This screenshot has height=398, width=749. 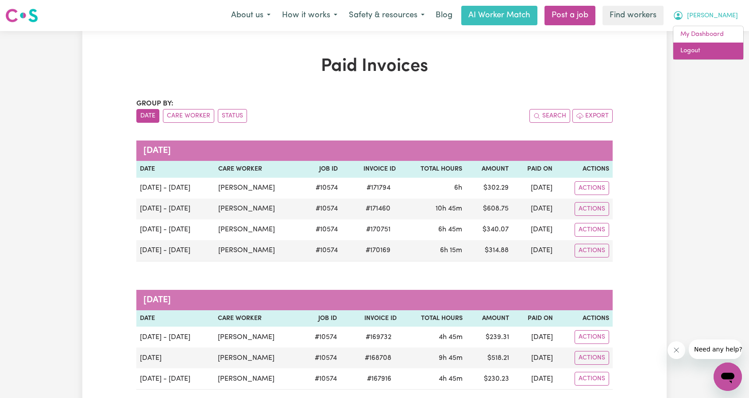 I want to click on span: 6 hours 15 minutes, so click(x=451, y=250).